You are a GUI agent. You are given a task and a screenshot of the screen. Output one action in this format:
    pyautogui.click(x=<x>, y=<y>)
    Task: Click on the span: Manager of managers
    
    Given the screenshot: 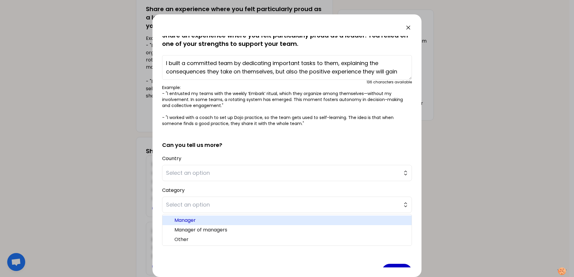 What is the action you would take?
    pyautogui.click(x=291, y=230)
    